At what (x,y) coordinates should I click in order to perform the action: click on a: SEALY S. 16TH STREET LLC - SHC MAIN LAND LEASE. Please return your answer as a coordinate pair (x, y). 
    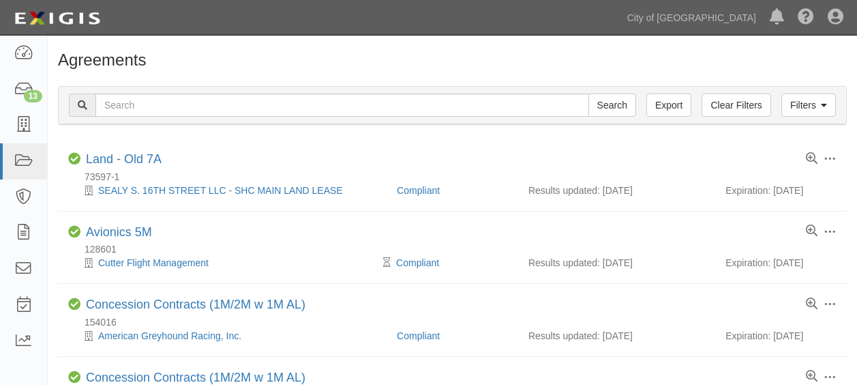
    Looking at the image, I should click on (220, 190).